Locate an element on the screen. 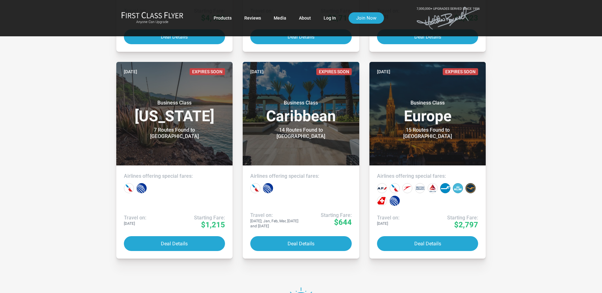 Image resolution: width=602 pixels, height=293 pixels. a: Media is located at coordinates (280, 18).